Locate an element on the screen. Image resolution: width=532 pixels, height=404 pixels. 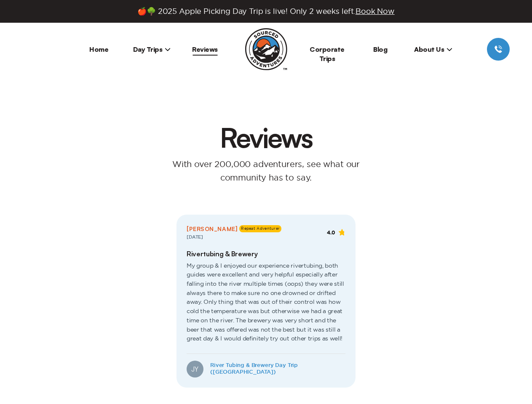
span: My group & I enjoyed our experience rivertubing, both guides were excellent and very helpful espe... is located at coordinates (266, 305).